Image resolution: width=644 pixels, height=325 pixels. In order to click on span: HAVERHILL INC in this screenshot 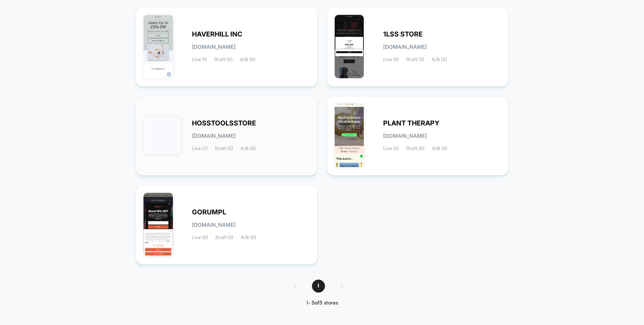, I will do `click(217, 34)`.